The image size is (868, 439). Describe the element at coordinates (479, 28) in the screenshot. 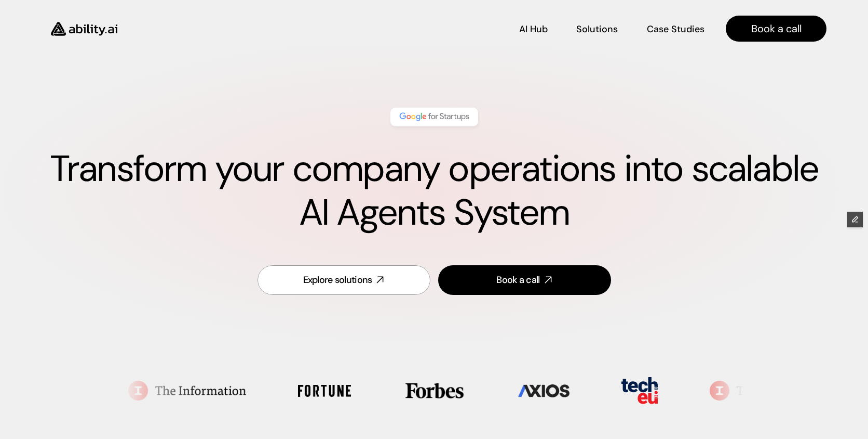

I see `nav: Main navigation` at that location.